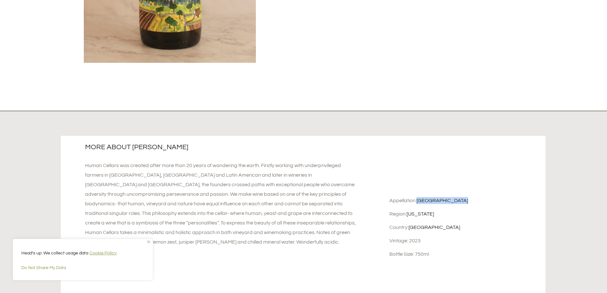 This screenshot has width=607, height=293. Describe the element at coordinates (465, 200) in the screenshot. I see `div: Appellation:` at that location.